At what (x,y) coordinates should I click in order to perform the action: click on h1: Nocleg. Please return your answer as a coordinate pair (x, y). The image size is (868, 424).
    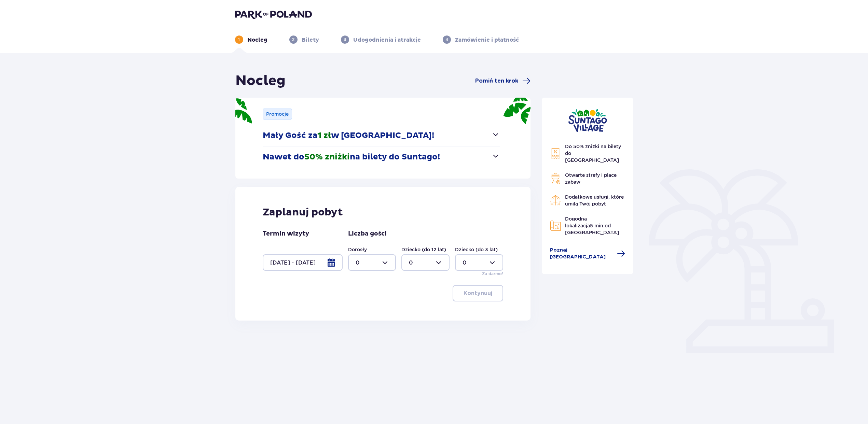
    Looking at the image, I should click on (260, 81).